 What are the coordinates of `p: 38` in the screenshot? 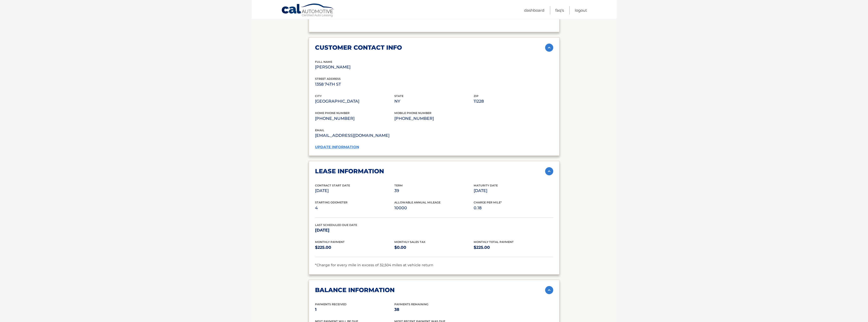 It's located at (434, 309).